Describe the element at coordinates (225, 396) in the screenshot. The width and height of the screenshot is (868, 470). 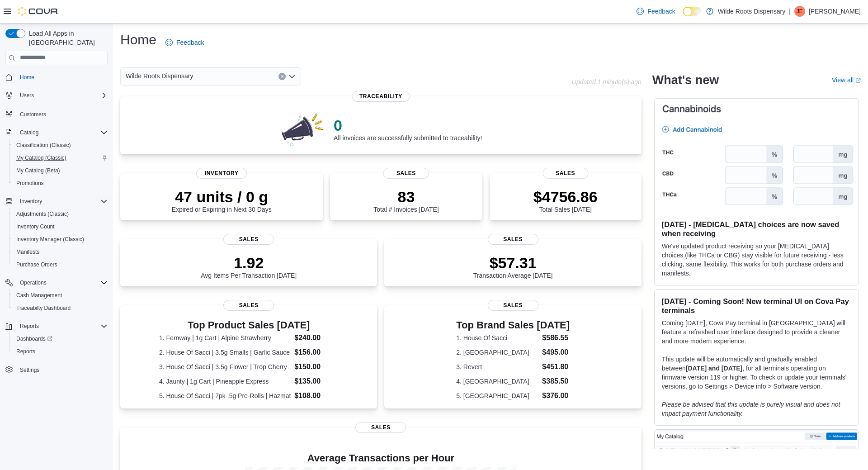
I see `dt: 5. House Of Sacci | 7pk .5g Pre-Rolls | Hazmat` at that location.